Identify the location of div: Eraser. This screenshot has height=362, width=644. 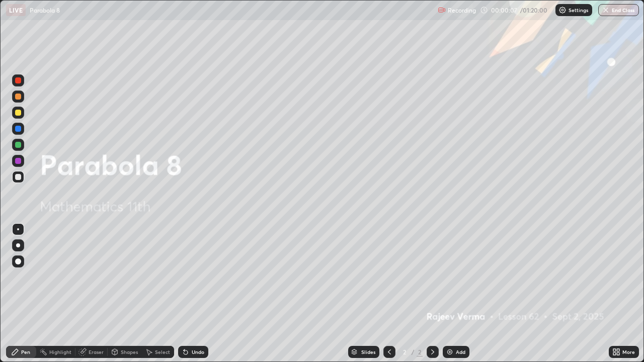
(96, 352).